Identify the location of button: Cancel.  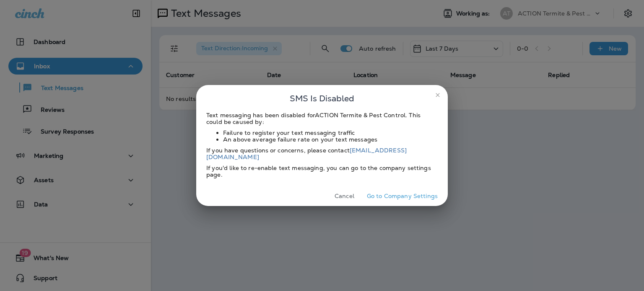
(344, 196).